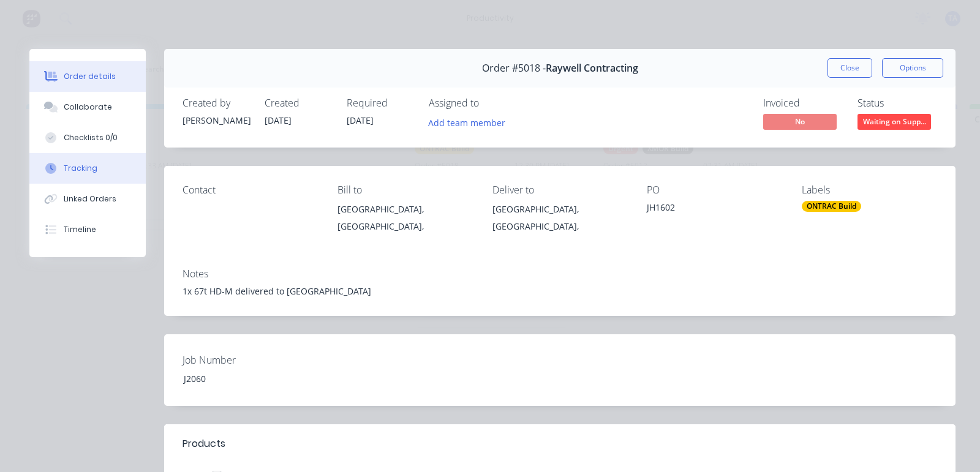 The width and height of the screenshot is (980, 472). I want to click on button: Tracking, so click(88, 168).